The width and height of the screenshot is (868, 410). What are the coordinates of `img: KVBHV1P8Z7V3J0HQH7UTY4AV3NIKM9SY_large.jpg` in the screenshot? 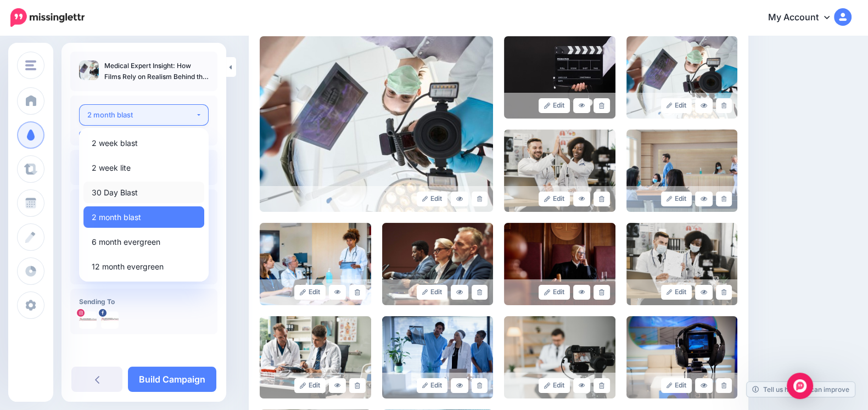 It's located at (438, 264).